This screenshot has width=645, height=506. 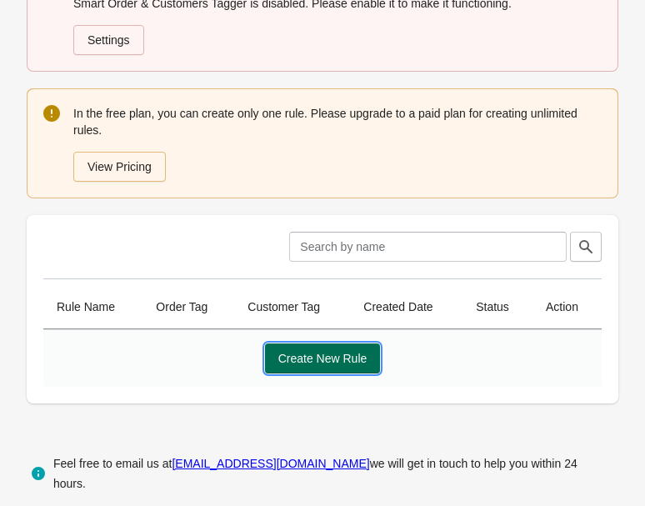 I want to click on input: Search by name, so click(x=427, y=247).